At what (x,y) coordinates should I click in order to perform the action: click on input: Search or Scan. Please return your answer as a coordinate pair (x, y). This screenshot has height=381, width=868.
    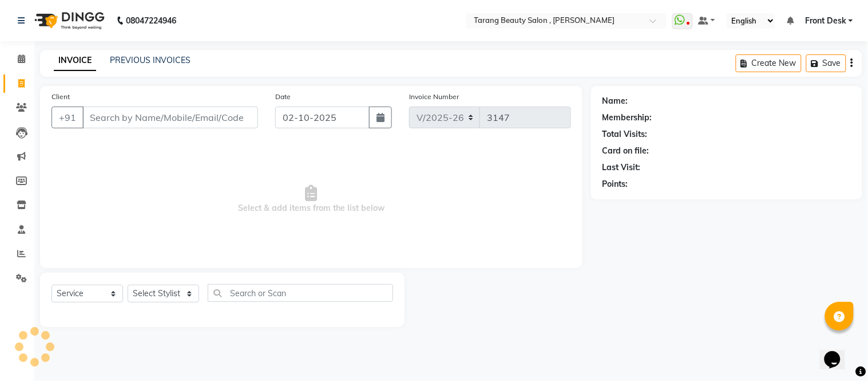
    Looking at the image, I should click on (300, 293).